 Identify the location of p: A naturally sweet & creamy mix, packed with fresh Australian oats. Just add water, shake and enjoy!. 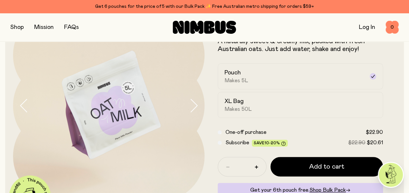
(301, 45).